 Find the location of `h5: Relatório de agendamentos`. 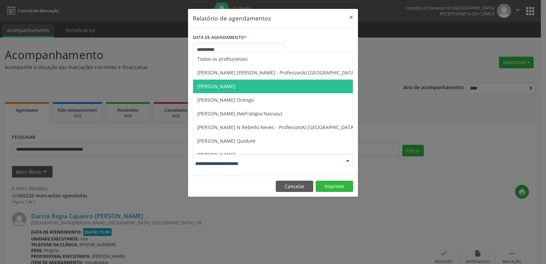

h5: Relatório de agendamentos is located at coordinates (232, 18).